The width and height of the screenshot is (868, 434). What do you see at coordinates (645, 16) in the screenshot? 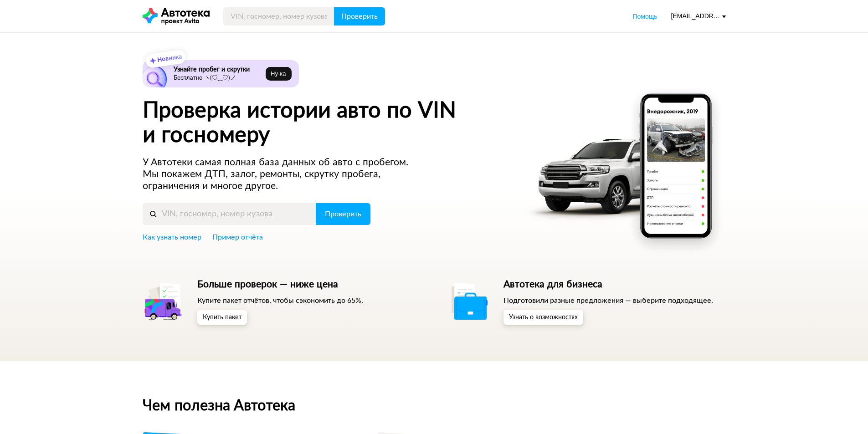
I see `a: Помощь` at bounding box center [645, 16].